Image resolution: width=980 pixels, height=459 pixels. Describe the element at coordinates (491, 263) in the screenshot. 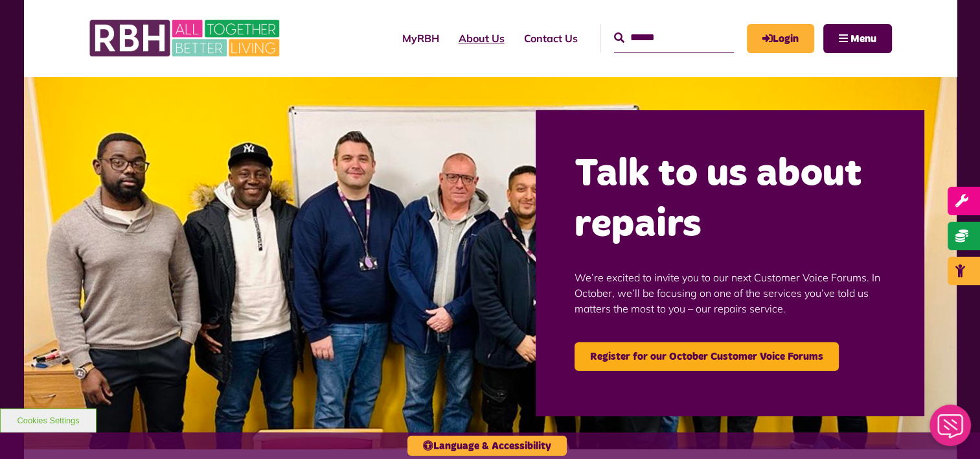

I see `img: Group photo of customers and colleagues at the Lighthouse Project` at that location.